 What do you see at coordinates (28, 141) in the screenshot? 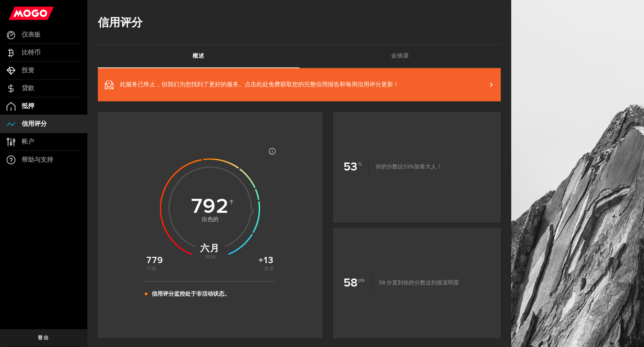
I see `font: 帐户` at bounding box center [28, 141].